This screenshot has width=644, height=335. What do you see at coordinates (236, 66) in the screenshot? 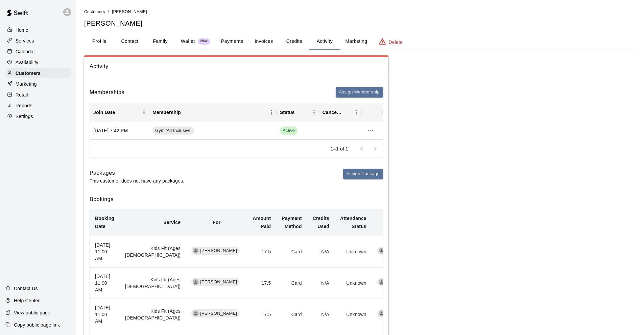
I see `span: Activity` at bounding box center [236, 66].